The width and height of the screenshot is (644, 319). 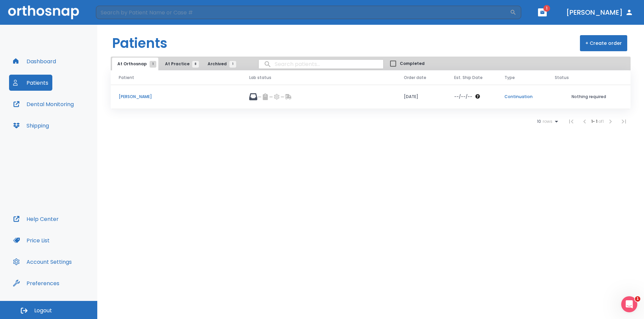 I want to click on a: Preferences, so click(x=36, y=283).